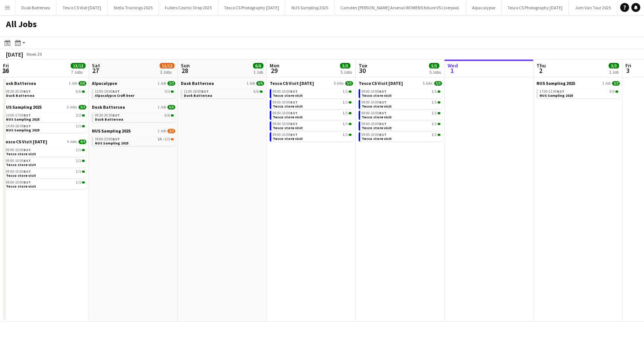  What do you see at coordinates (628, 71) in the screenshot?
I see `span: 3` at bounding box center [628, 71].